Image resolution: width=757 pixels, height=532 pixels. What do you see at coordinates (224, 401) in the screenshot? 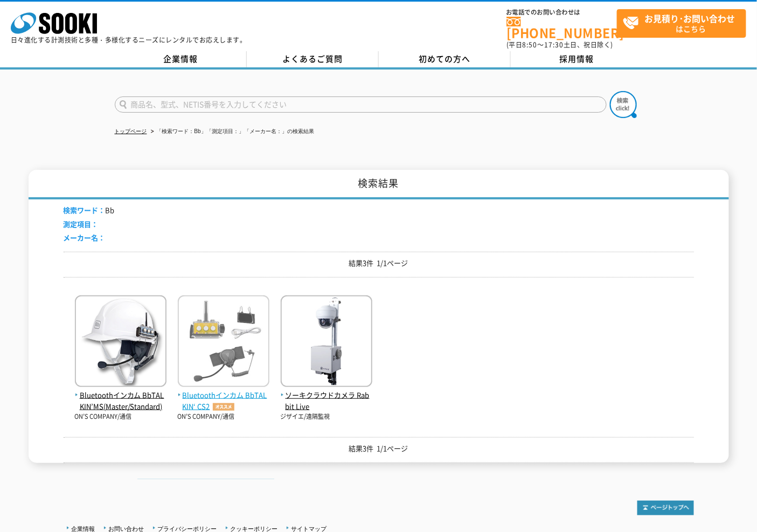
I see `span: Bluetoothインカム BbTALKIN‘ CS2` at bounding box center [224, 401].